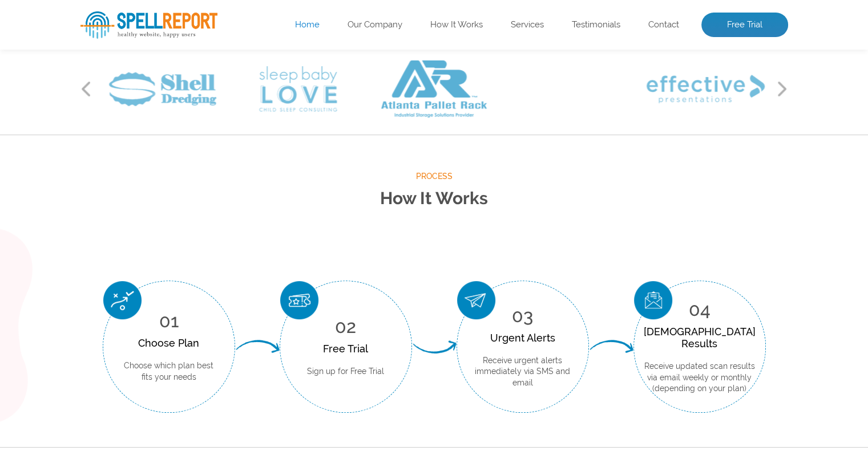 The height and width of the screenshot is (451, 868). What do you see at coordinates (298, 89) in the screenshot?
I see `img: Sleep Baby Love` at bounding box center [298, 89].